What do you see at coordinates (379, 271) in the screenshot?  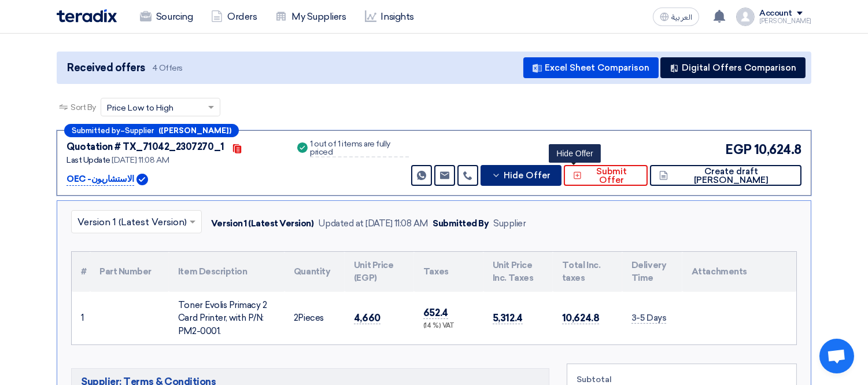 I see `th: Unit Price (EGP)` at bounding box center [379, 271].